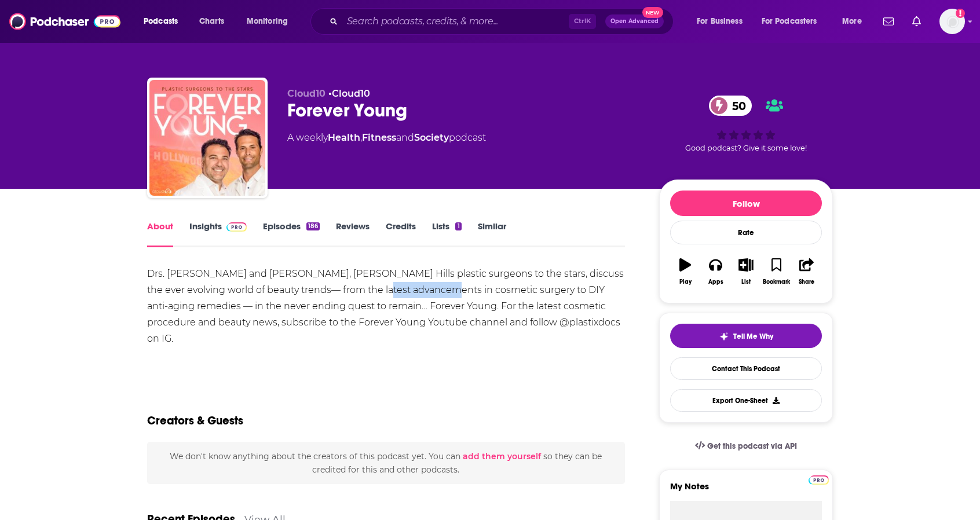 The height and width of the screenshot is (520, 980). What do you see at coordinates (952, 21) in the screenshot?
I see `button: Show profile menu` at bounding box center [952, 21].